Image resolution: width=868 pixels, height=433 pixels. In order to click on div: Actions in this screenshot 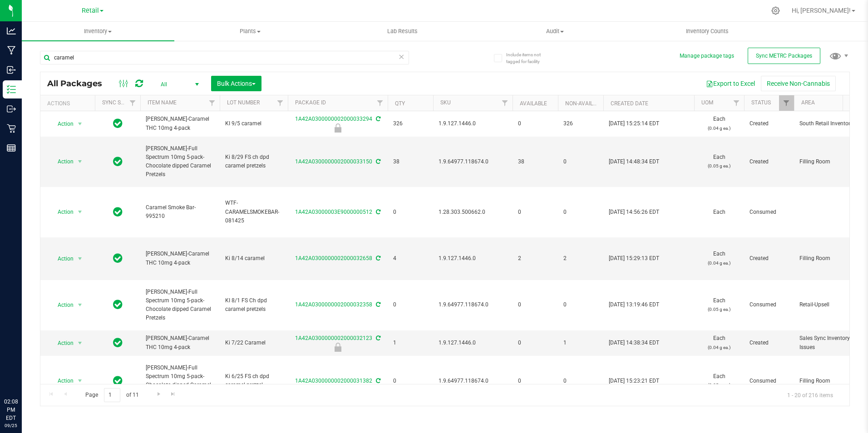, I will do `click(69, 103)`.